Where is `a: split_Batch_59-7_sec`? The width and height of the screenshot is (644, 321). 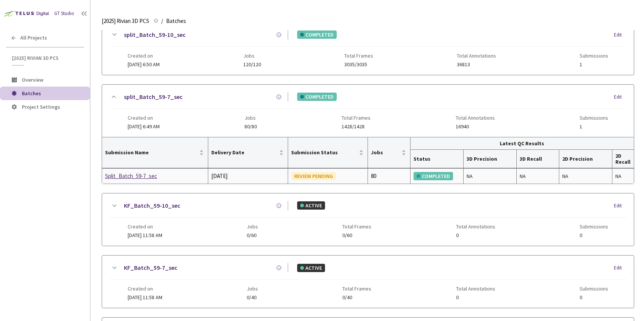 a: split_Batch_59-7_sec is located at coordinates (153, 97).